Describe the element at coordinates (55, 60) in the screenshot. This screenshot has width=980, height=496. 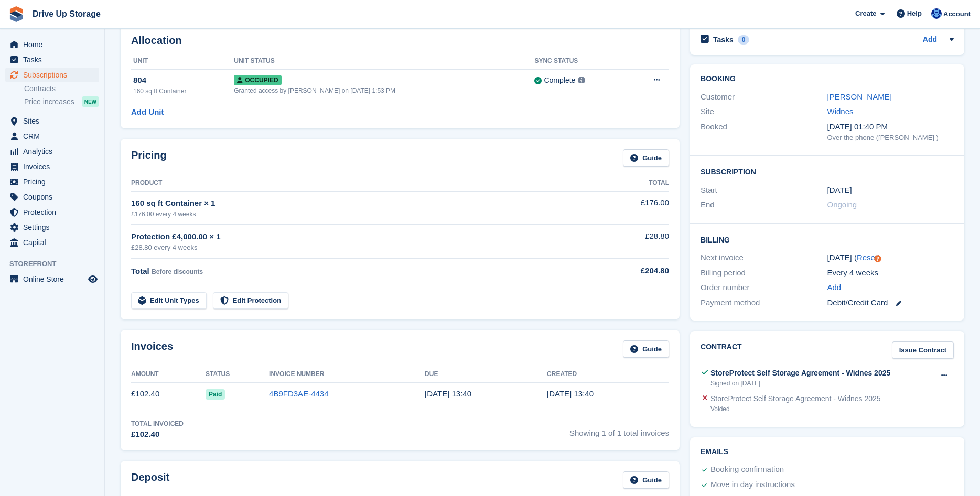
I see `span: Tasks` at that location.